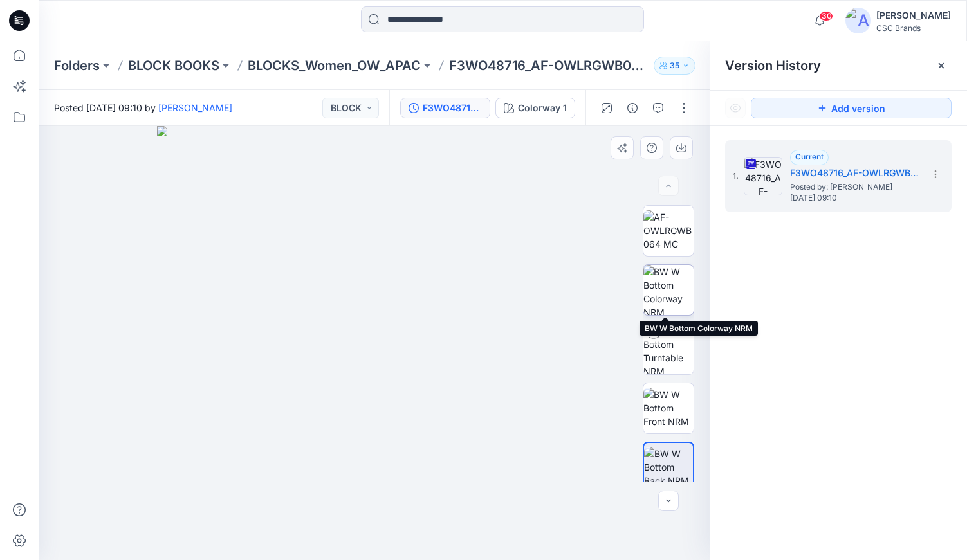 The height and width of the screenshot is (560, 967). What do you see at coordinates (826, 16) in the screenshot?
I see `span: 30` at bounding box center [826, 16].